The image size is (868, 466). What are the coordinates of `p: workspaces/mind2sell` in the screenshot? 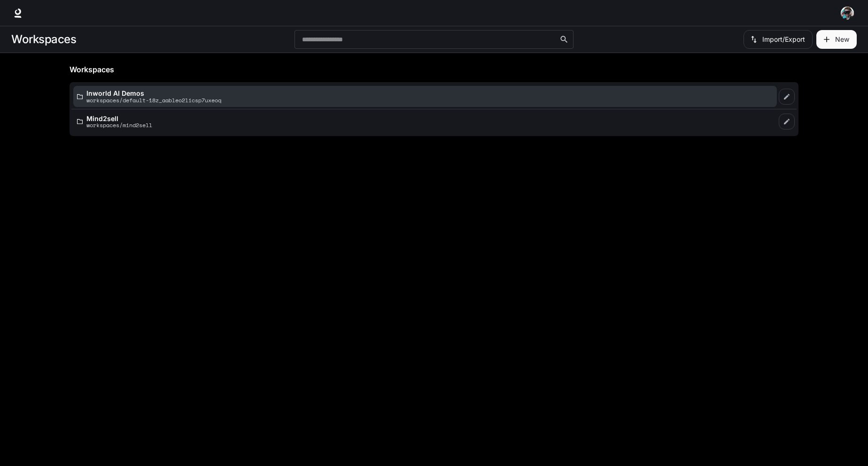 It's located at (119, 125).